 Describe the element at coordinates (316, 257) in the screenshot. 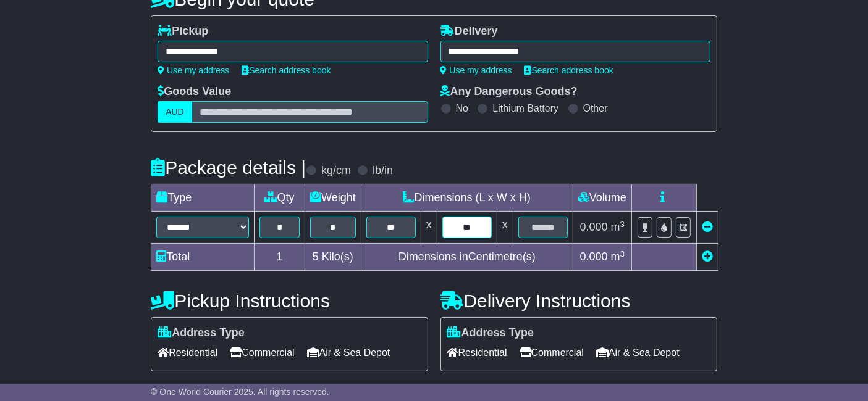

I see `span: 5` at that location.